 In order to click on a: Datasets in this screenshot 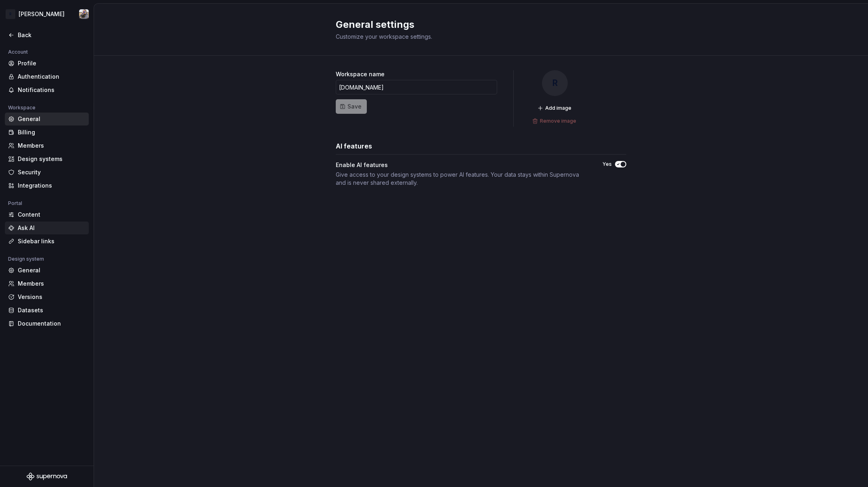, I will do `click(47, 310)`.